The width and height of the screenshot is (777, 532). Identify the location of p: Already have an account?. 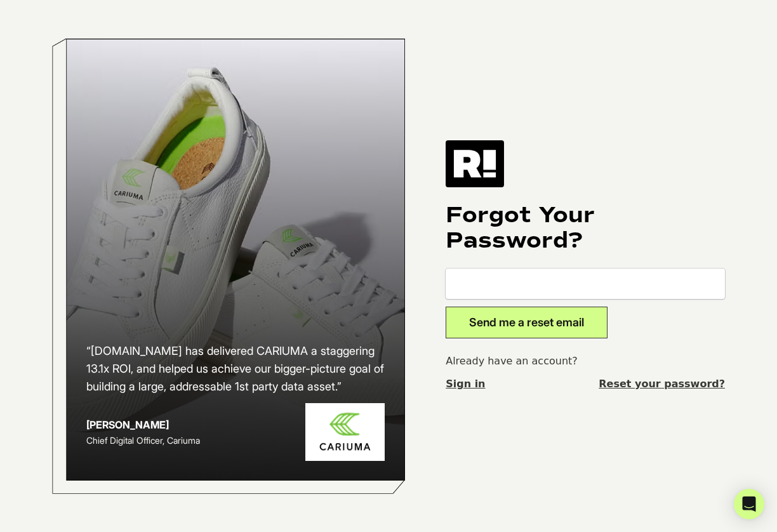
(586, 361).